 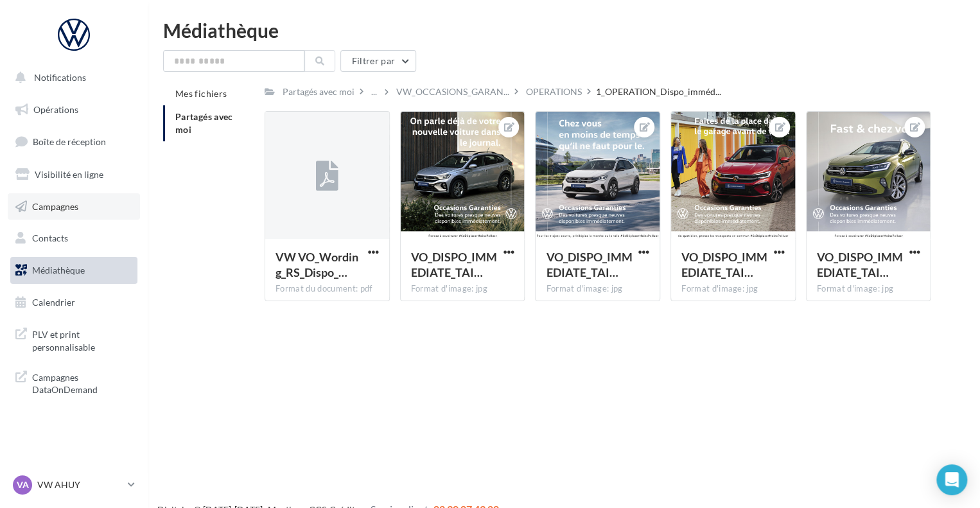 What do you see at coordinates (70, 141) in the screenshot?
I see `span: Boîte de réception` at bounding box center [70, 141].